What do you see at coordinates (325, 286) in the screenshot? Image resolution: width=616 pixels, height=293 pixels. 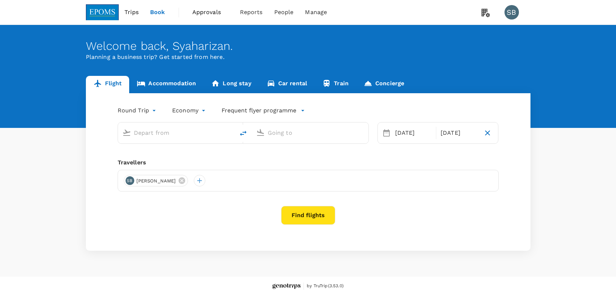 I see `span: by TruTrip ( 3.53.0 )` at bounding box center [325, 286].